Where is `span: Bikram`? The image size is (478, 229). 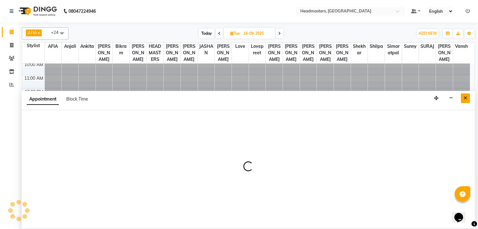
span: Bikram is located at coordinates (121, 50).